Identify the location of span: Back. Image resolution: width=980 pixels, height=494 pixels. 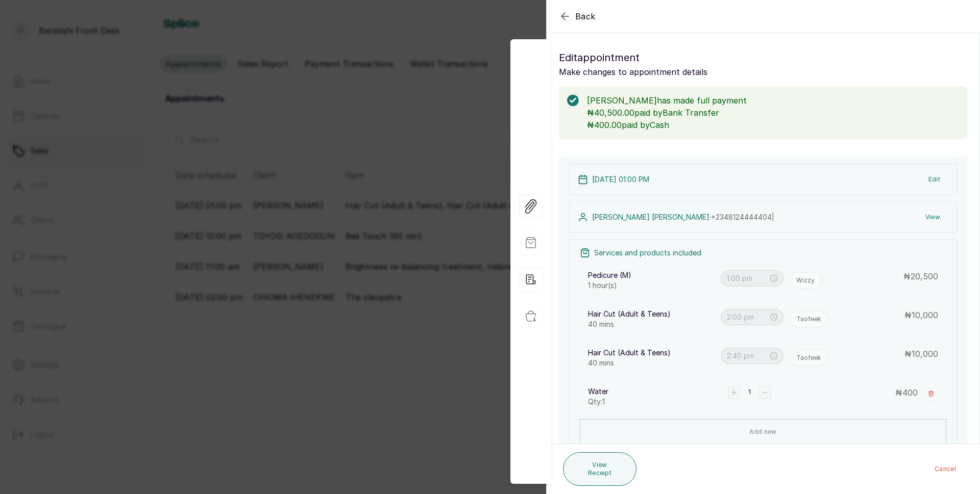
(586, 16).